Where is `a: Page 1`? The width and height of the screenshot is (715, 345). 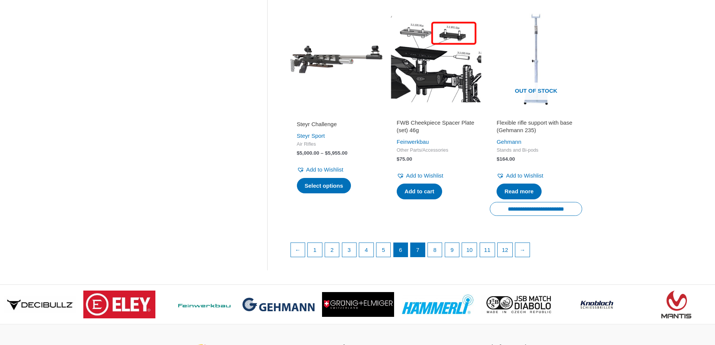 a: Page 1 is located at coordinates (315, 250).